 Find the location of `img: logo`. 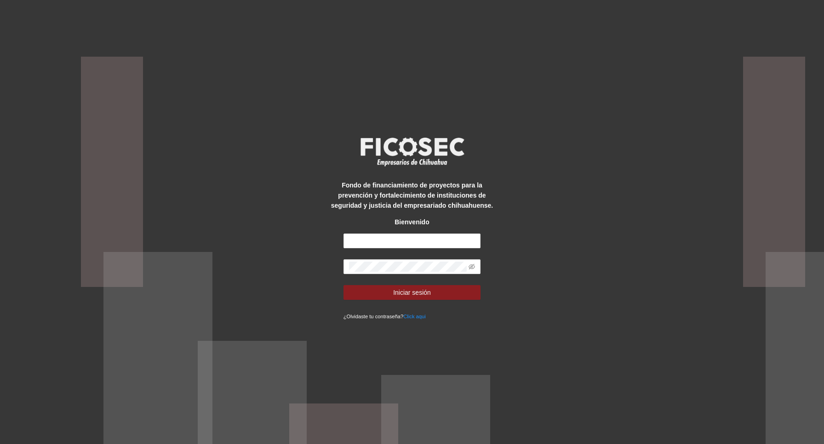

img: logo is located at coordinates (412, 151).